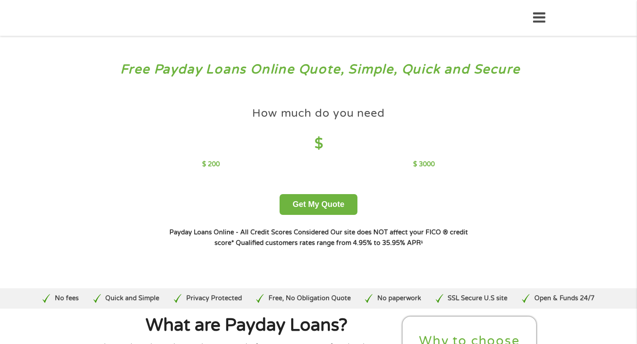 This screenshot has height=344, width=637. Describe the element at coordinates (211, 165) in the screenshot. I see `p: $ 200` at that location.